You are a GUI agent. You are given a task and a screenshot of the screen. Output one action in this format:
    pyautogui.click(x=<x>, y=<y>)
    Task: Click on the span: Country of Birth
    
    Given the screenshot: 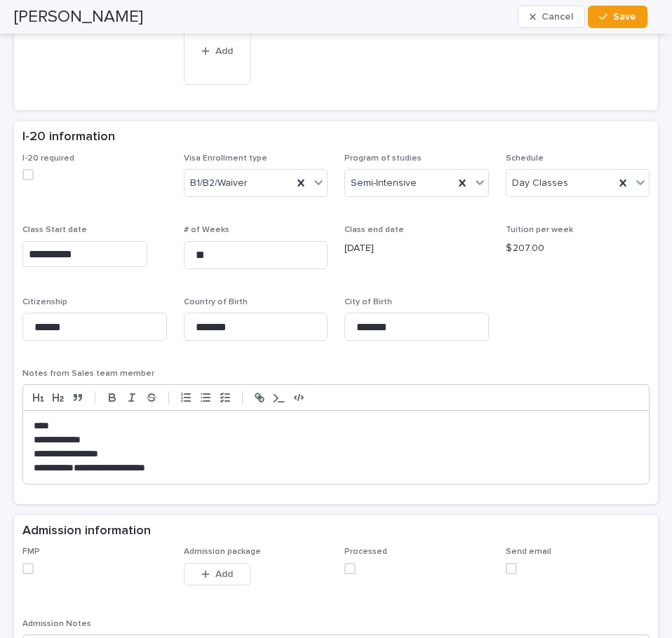 What is the action you would take?
    pyautogui.click(x=215, y=303)
    